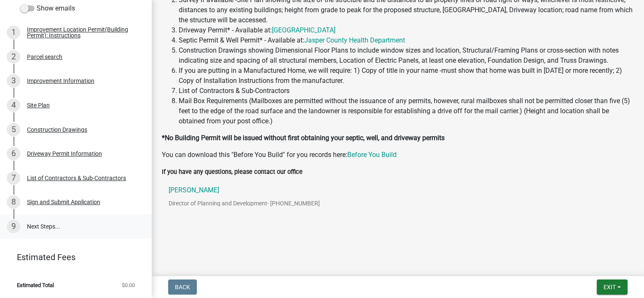 Image resolution: width=644 pixels, height=298 pixels. Describe the element at coordinates (38, 106) in the screenshot. I see `div: Site Plan` at that location.